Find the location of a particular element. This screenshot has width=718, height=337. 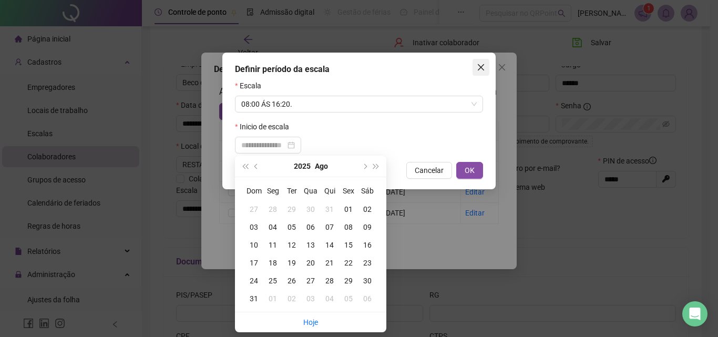

td: 2025-08-17 is located at coordinates (254, 263).